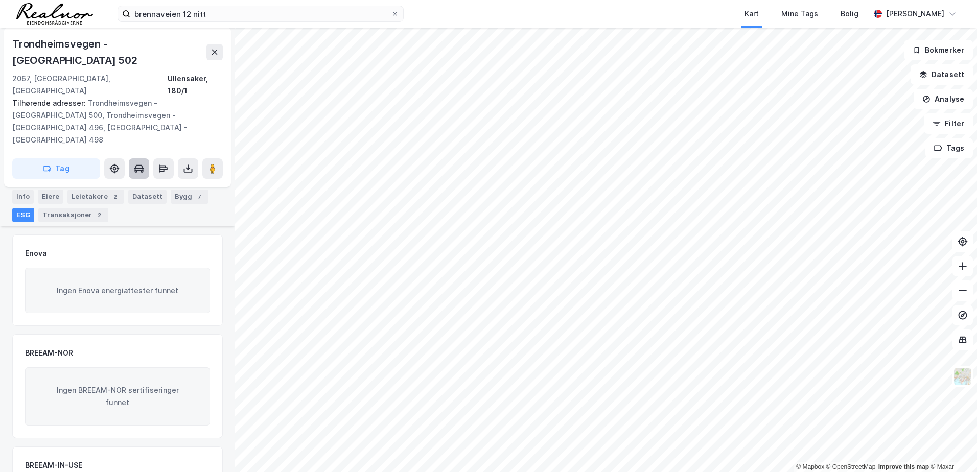  I want to click on div: Mine Tags, so click(799, 14).